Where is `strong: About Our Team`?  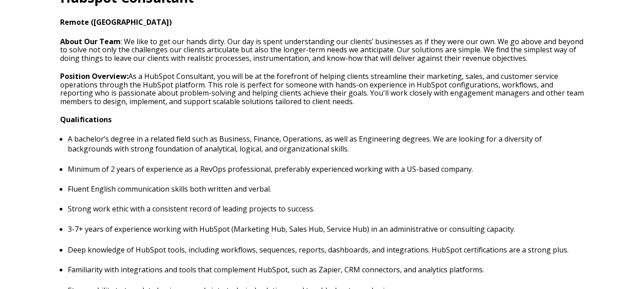
strong: About Our Team is located at coordinates (91, 41).